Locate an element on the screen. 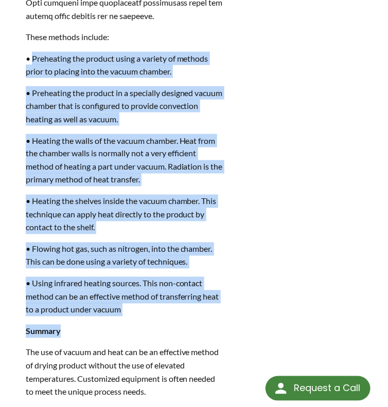  p: The use of vacuum and heat can be an effective method of drying product without the use of elevat... is located at coordinates (124, 372).